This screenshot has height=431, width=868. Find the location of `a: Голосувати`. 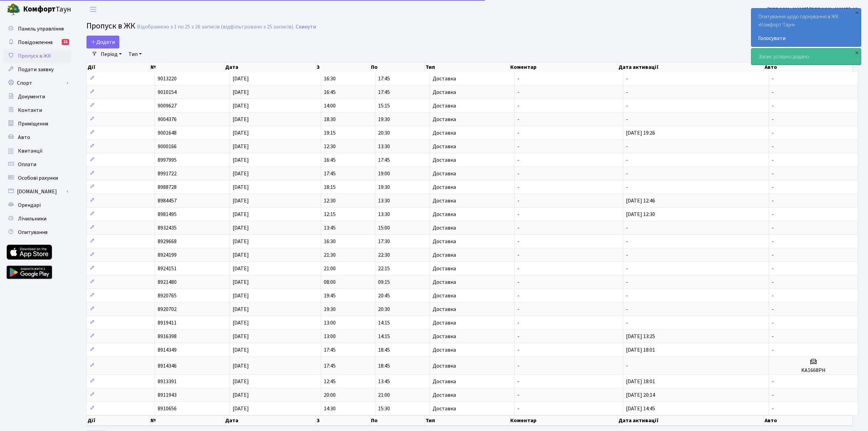

a: Голосувати is located at coordinates (806, 38).